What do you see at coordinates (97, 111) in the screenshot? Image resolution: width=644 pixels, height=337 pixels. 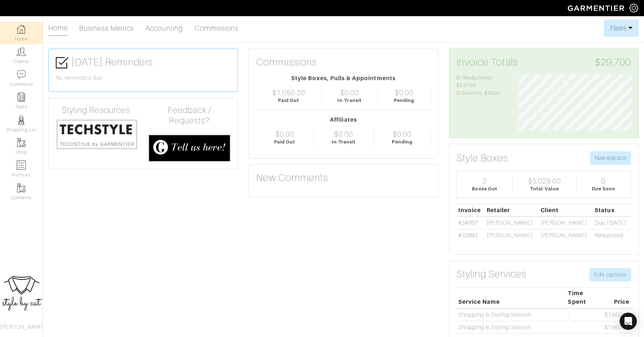 I see `h4: Styling Resources:` at bounding box center [97, 111].